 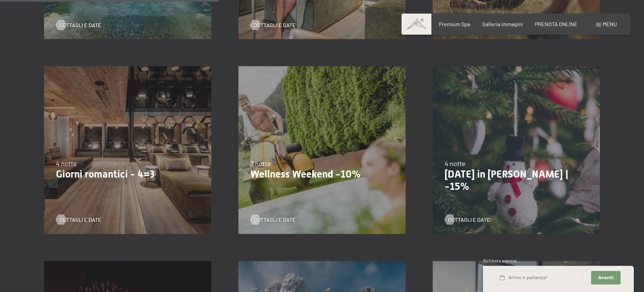 I want to click on a: Premium Spa, so click(x=454, y=24).